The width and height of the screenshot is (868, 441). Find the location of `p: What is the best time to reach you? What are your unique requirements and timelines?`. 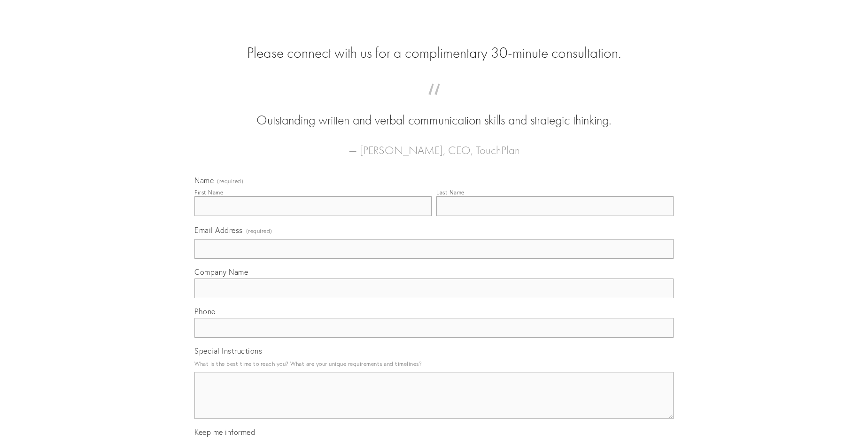

p: What is the best time to reach you? What are your unique requirements and timelines? is located at coordinates (434, 364).